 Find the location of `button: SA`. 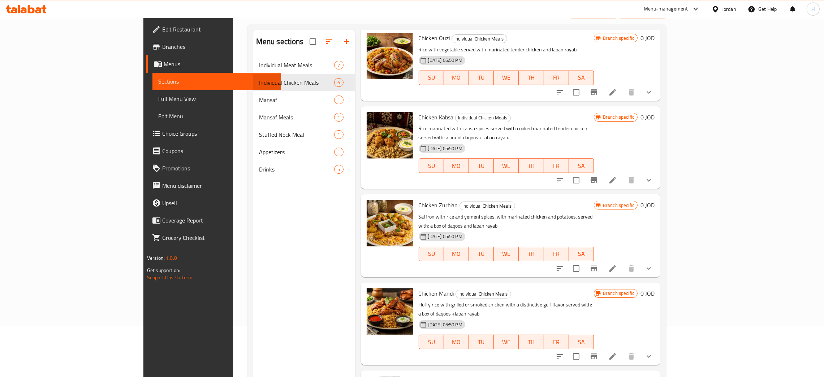

button: SA is located at coordinates (581, 254).